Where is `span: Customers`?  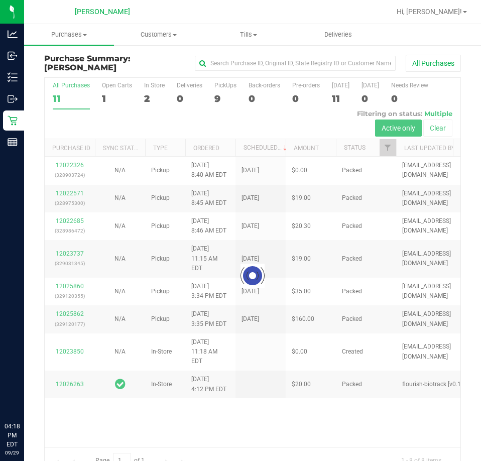
span: Customers is located at coordinates (159, 35).